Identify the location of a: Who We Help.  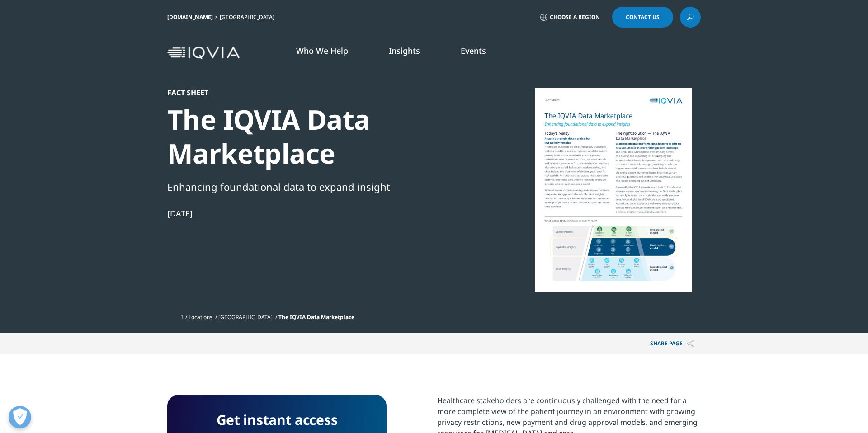
(322, 51).